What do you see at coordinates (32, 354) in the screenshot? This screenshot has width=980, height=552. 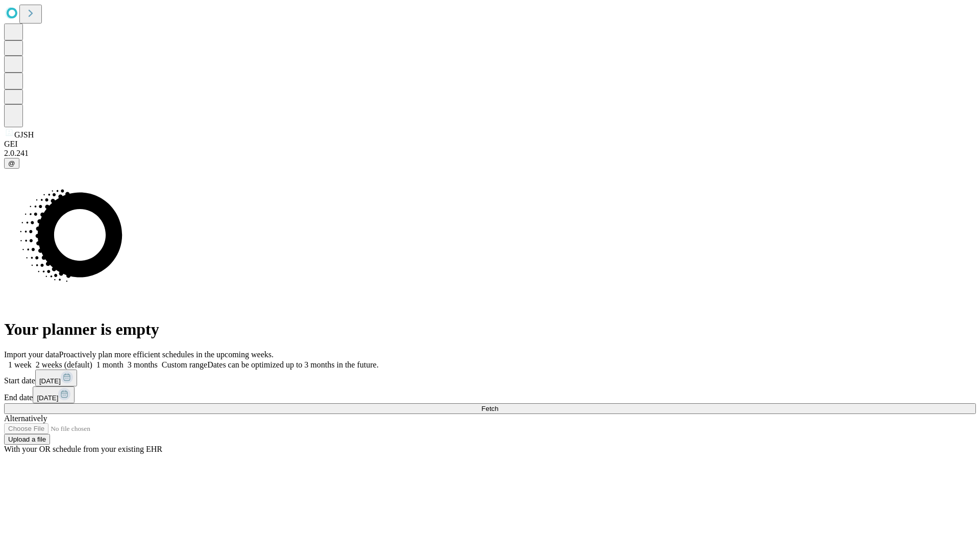 I see `span: Import your data` at bounding box center [32, 354].